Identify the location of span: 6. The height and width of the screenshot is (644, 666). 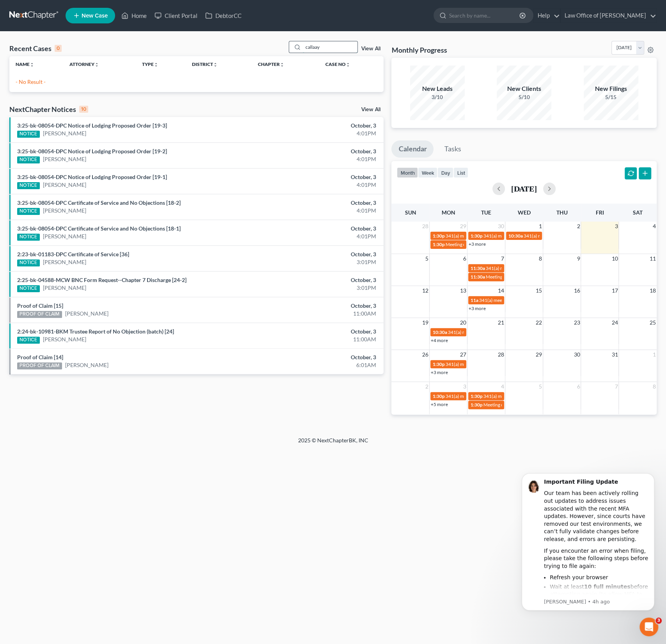
(578, 387).